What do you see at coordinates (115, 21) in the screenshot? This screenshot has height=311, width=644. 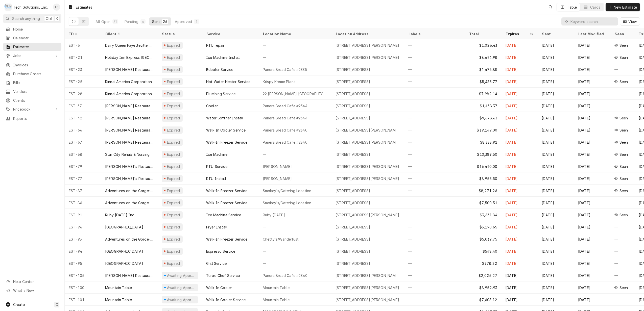 I see `div: 31` at bounding box center [115, 21].